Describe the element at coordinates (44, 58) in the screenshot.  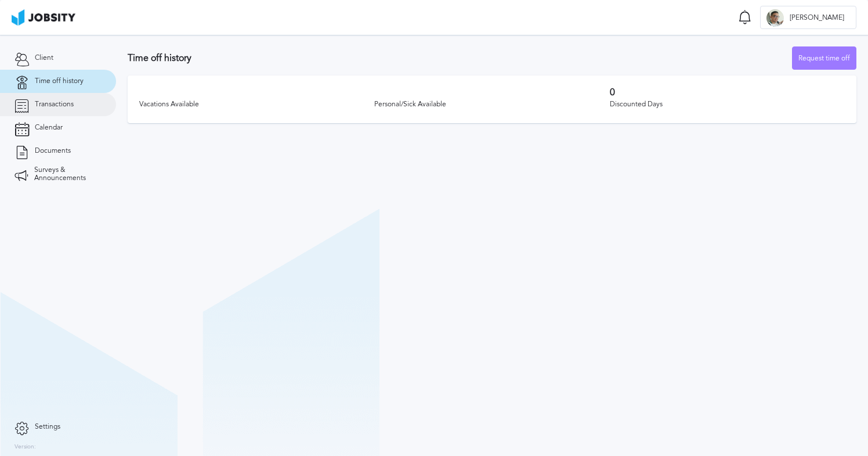
I see `span: Client` at that location.